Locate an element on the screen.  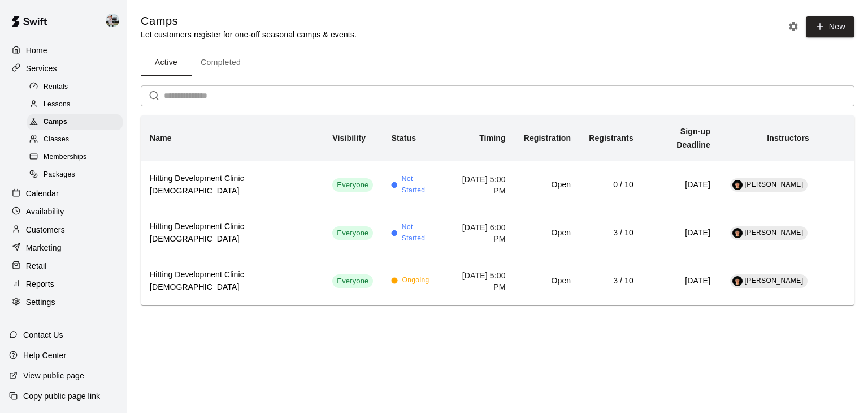
b: Timing is located at coordinates (493, 138).